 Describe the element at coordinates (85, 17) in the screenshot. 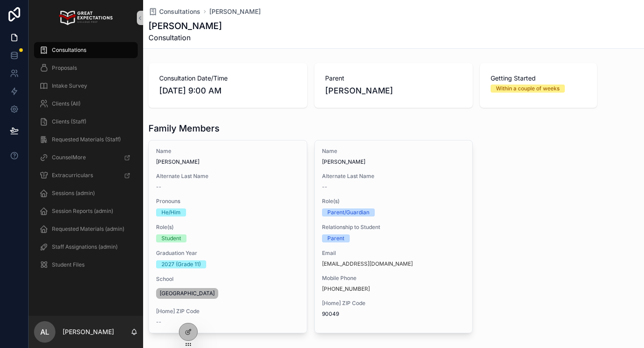

I see `img: App logo` at that location.